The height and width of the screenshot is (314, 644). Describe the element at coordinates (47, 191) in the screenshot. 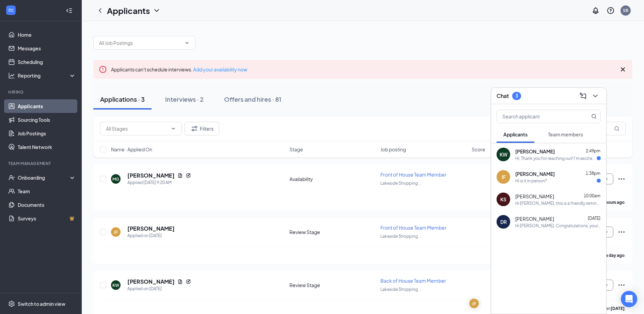

I see `a: Team` at that location.